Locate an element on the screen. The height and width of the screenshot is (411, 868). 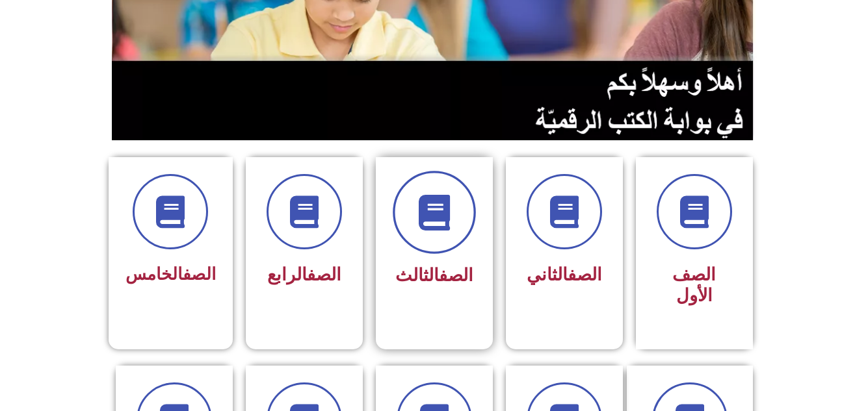
span: الرابع is located at coordinates (305, 275).